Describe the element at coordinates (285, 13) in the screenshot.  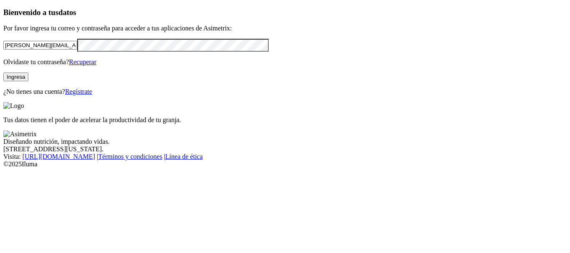
I see `h3: Bienvenido a tus` at that location.